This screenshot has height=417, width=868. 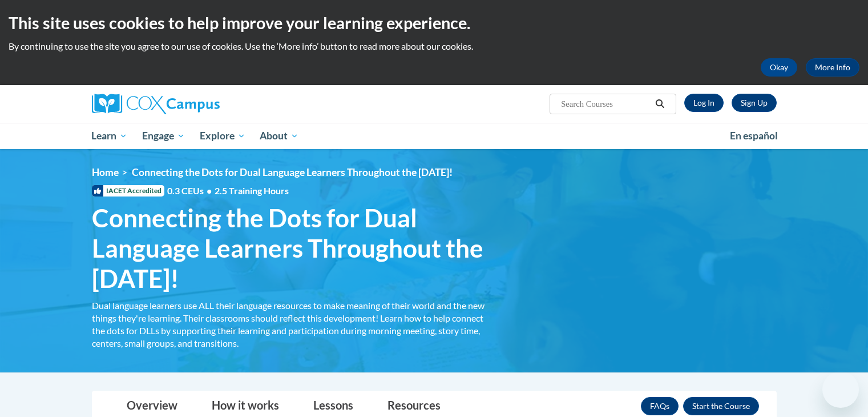 What do you see at coordinates (109, 136) in the screenshot?
I see `span: Learn` at bounding box center [109, 136].